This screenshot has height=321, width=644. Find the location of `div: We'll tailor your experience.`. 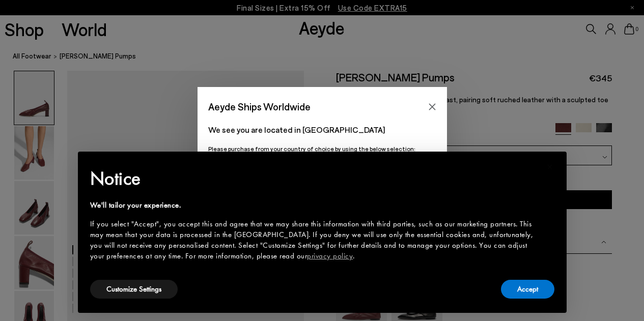

div: We'll tailor your experience. is located at coordinates (314, 205).